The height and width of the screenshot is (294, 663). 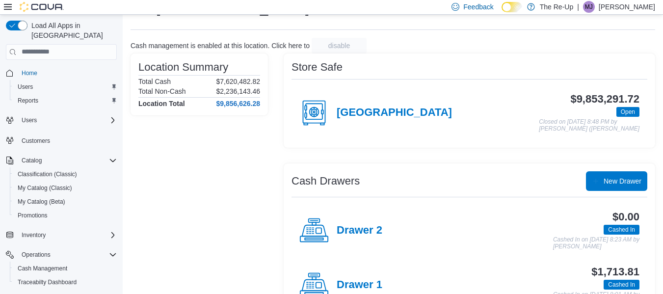 I want to click on h3: Cash Drawers, so click(x=325, y=181).